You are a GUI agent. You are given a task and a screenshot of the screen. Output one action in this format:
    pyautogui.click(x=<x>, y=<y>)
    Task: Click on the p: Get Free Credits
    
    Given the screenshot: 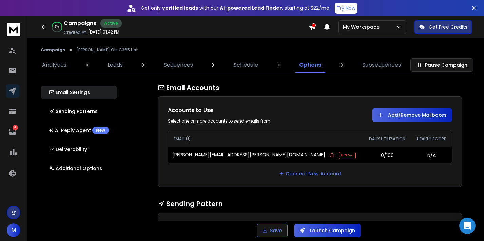 What is the action you would take?
    pyautogui.click(x=448, y=27)
    